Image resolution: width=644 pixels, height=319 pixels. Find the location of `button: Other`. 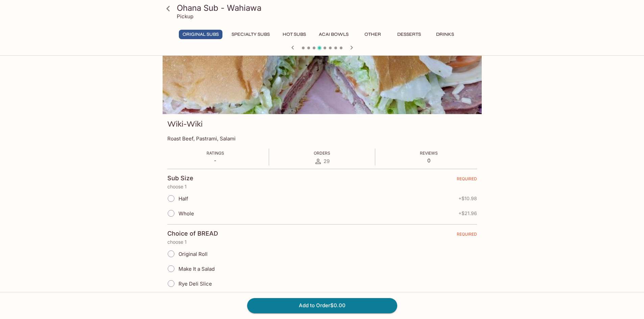

button: Other is located at coordinates (373, 34).